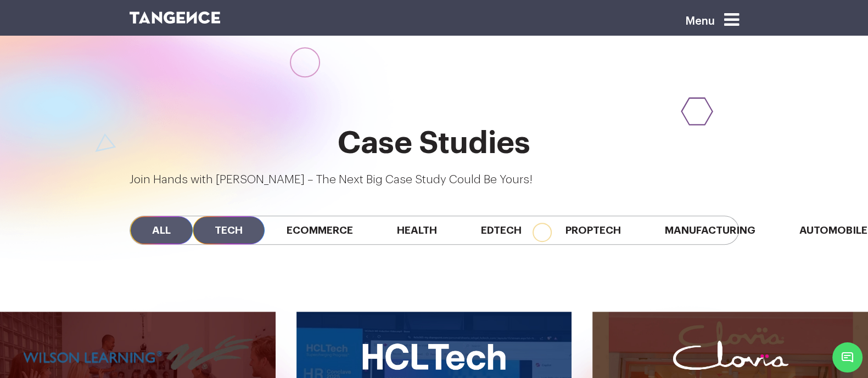 This screenshot has height=378, width=868. I want to click on span: Health, so click(416, 230).